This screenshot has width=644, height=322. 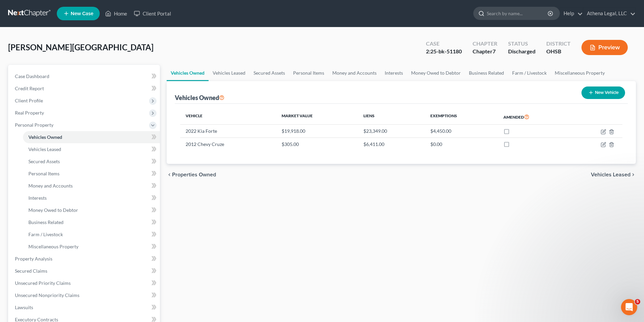 I want to click on span: Properties Owned, so click(x=194, y=175).